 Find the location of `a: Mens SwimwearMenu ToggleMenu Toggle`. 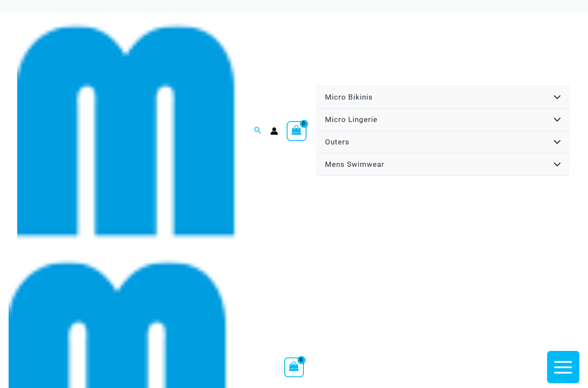

a: Mens SwimwearMenu ToggleMenu Toggle is located at coordinates (443, 165).